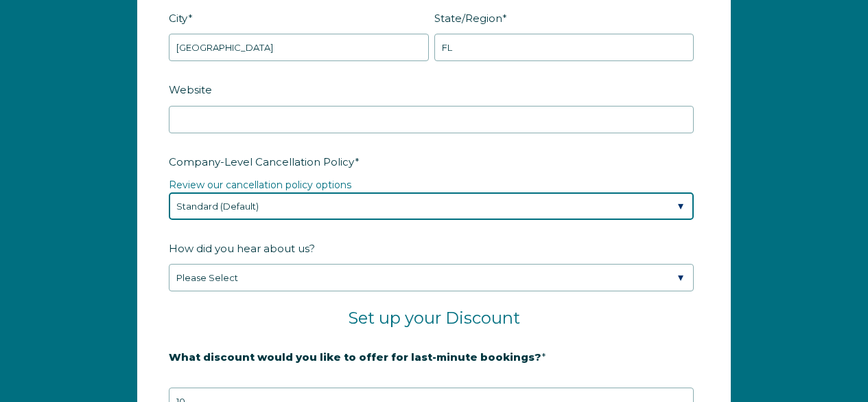  Describe the element at coordinates (434, 317) in the screenshot. I see `span: Set up your Discount` at that location.